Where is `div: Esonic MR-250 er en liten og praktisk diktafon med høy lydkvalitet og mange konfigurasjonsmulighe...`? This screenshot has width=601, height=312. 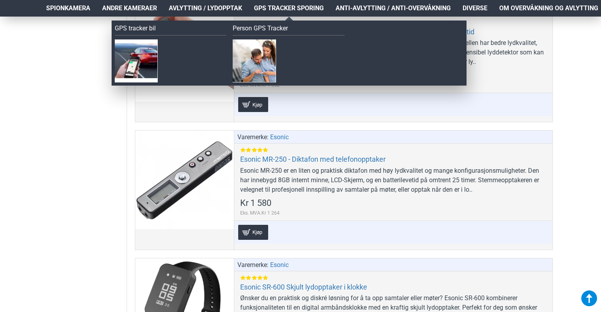 div: Esonic MR-250 er en liten og praktisk diktafon med høy lydkvalitet og mange konfigurasjonsmulighe... is located at coordinates (393, 180).